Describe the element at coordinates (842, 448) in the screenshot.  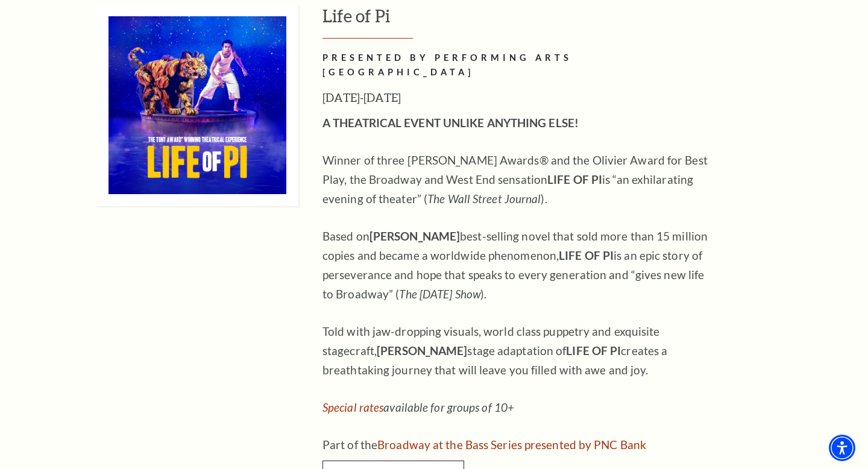
I see `div: Accessibility Menu` at that location.